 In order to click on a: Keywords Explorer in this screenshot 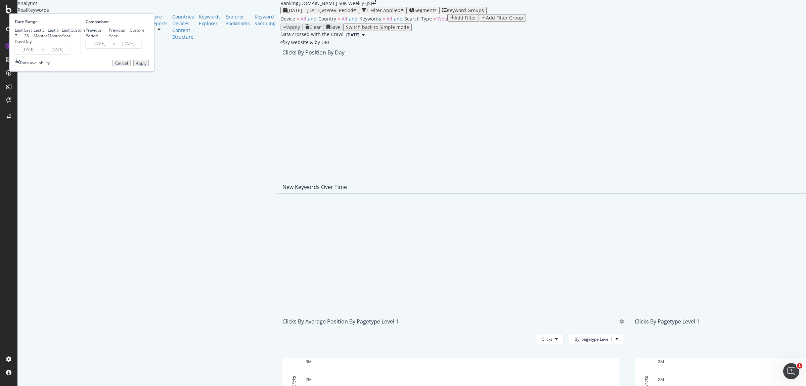, I will do `click(210, 20)`.